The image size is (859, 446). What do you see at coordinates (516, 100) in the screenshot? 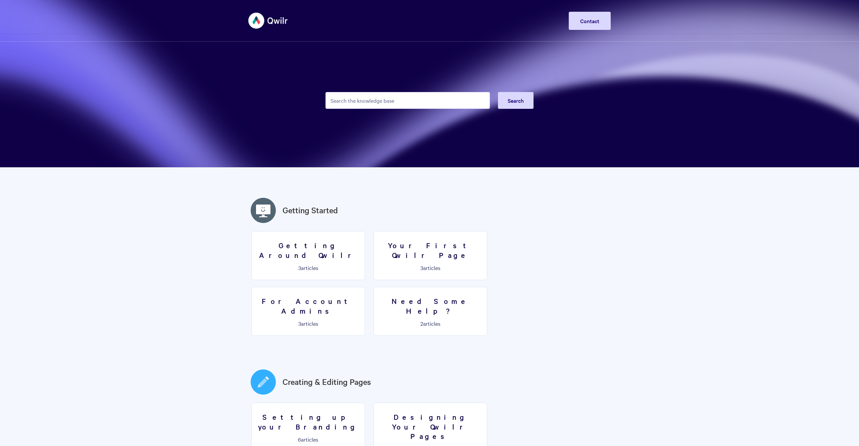
I see `button: Search` at bounding box center [516, 100].